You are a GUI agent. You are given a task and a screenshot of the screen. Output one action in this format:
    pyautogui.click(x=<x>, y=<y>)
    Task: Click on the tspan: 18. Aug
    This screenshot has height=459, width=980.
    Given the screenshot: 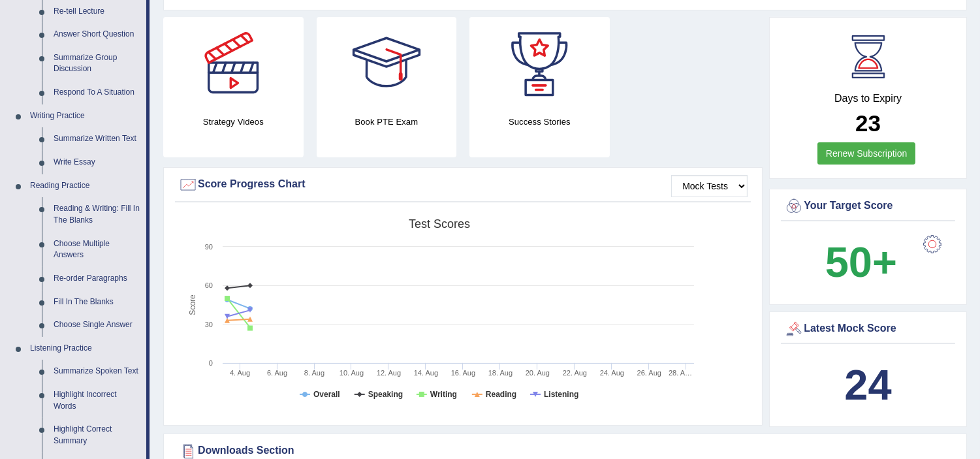 What is the action you would take?
    pyautogui.click(x=500, y=373)
    